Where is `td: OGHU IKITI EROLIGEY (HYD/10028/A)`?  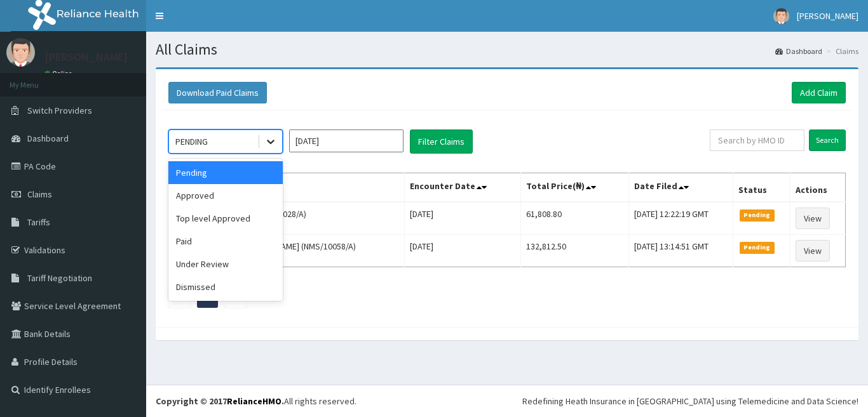
td: OGHU IKITI EROLIGEY (HYD/10028/A) is located at coordinates (287, 219).